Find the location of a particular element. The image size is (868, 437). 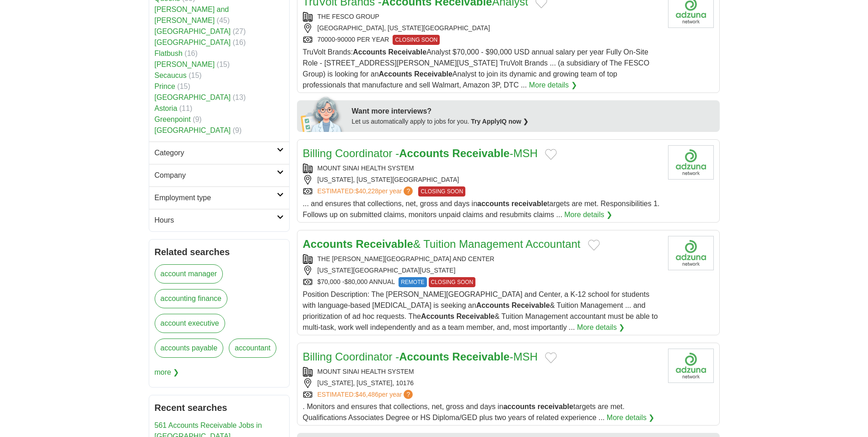

a: Astoria is located at coordinates (166, 108).